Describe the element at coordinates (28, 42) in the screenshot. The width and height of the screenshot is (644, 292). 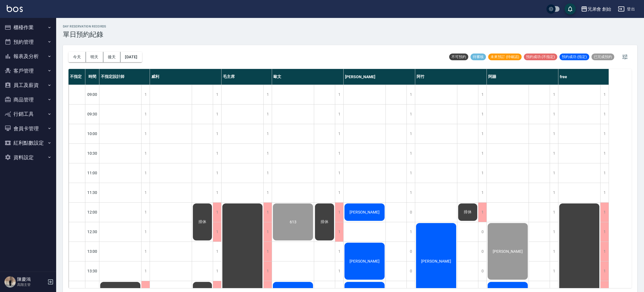
I see `button: 預約管理` at that location.